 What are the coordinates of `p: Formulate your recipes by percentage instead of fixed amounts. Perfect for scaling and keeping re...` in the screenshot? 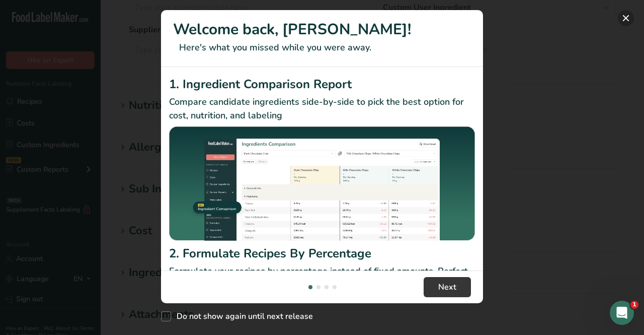 It's located at (322, 278).